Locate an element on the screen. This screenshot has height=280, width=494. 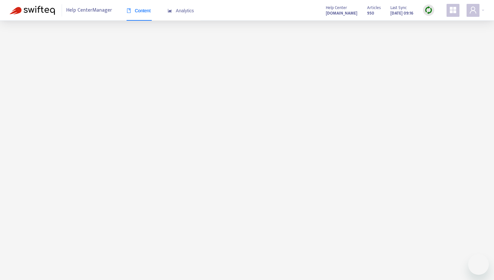
span: Content is located at coordinates (139, 11).